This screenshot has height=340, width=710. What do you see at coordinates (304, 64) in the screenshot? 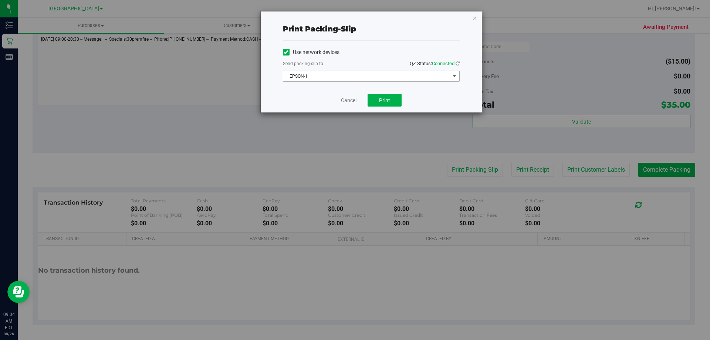
I see `label: Send packing-slip to:` at bounding box center [304, 64].